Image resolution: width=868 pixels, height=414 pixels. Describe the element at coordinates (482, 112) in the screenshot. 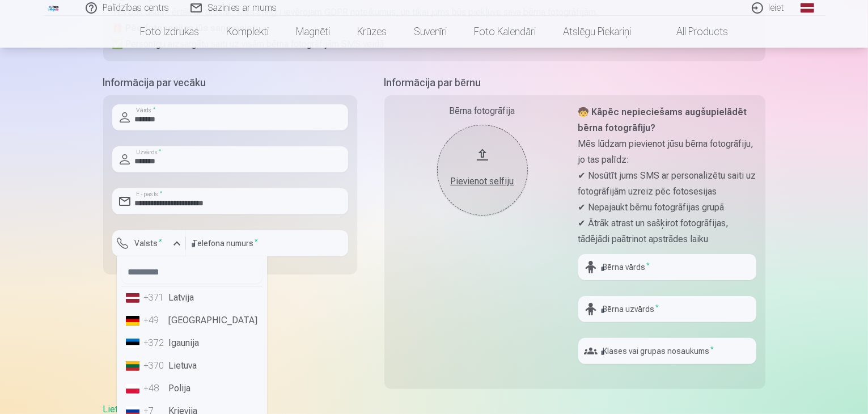

I see `div: Bērna fotogrāfija` at that location.